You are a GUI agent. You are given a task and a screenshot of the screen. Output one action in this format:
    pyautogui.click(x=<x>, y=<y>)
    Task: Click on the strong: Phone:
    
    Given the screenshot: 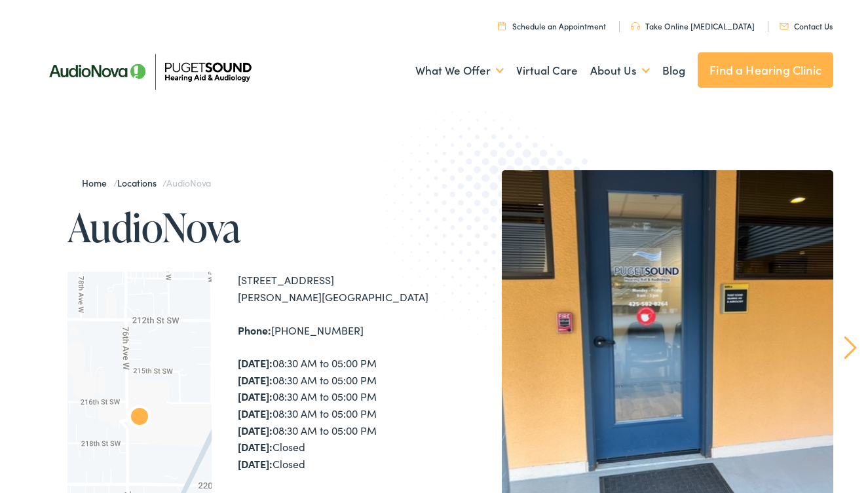 What is the action you would take?
    pyautogui.click(x=254, y=331)
    